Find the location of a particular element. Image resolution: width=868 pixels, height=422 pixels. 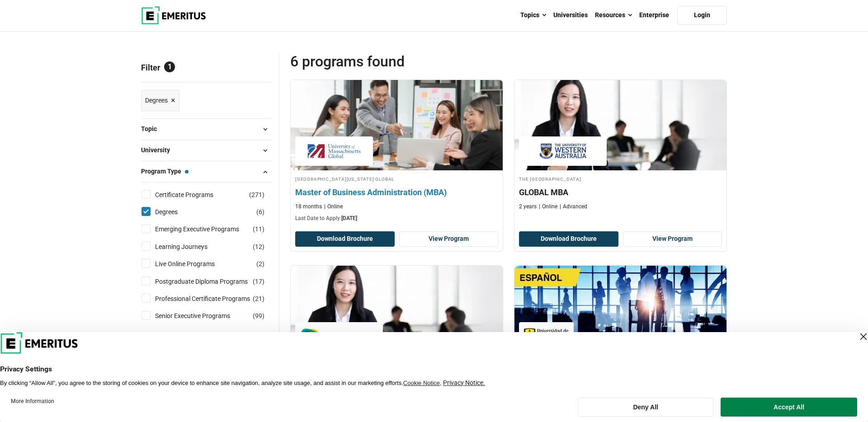

span: 2 is located at coordinates (261, 264).